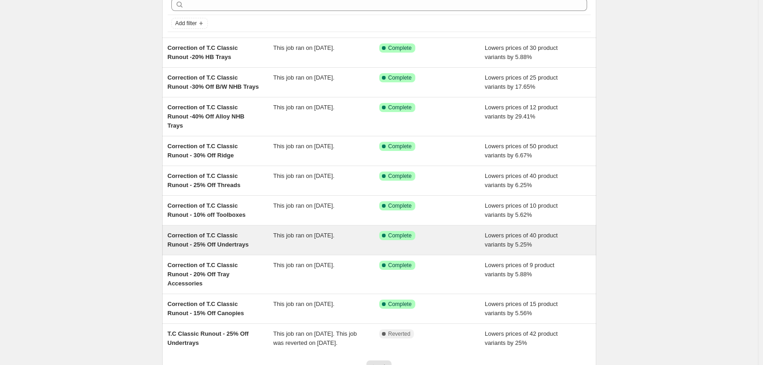  Describe the element at coordinates (399, 334) in the screenshot. I see `span: Reverted` at that location.